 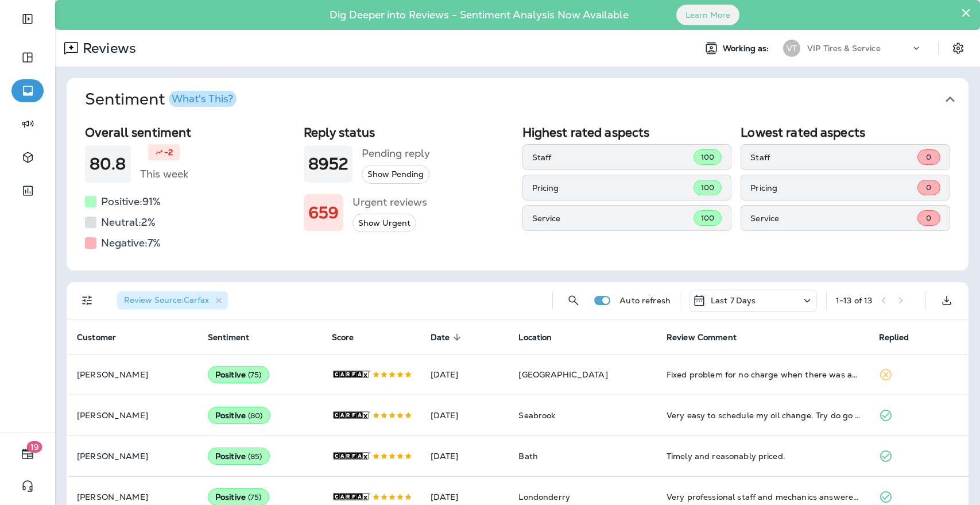 What do you see at coordinates (202, 99) in the screenshot?
I see `div: What's This?` at bounding box center [202, 99].